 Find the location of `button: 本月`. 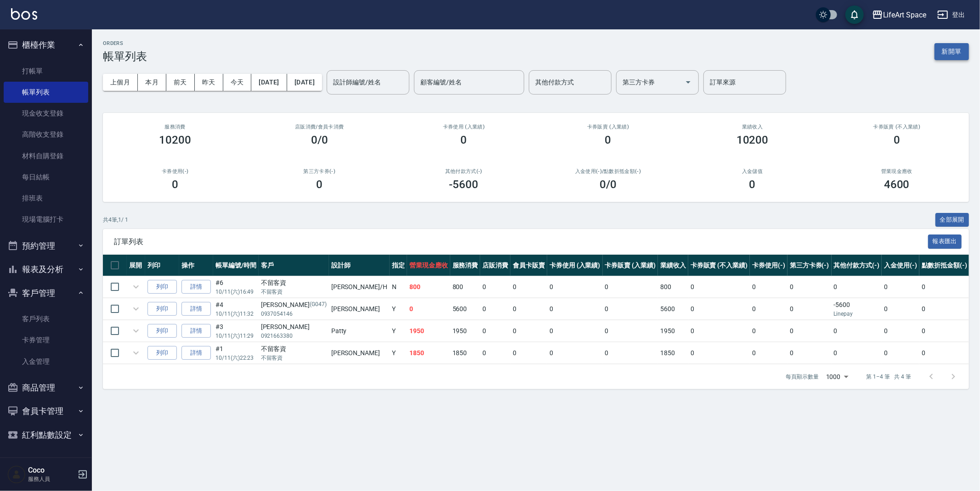

button: 本月 is located at coordinates (152, 82).